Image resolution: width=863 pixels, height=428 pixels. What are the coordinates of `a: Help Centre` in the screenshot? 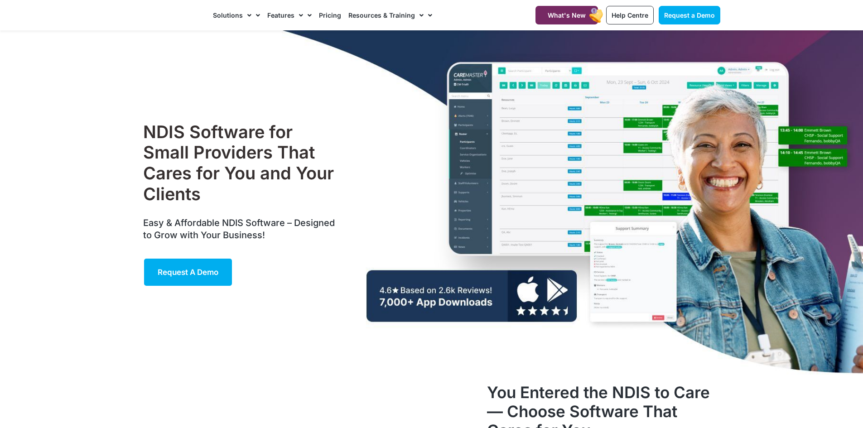 It's located at (629, 15).